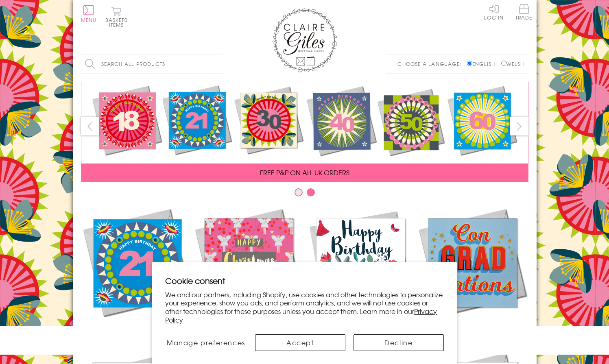  Describe the element at coordinates (472, 329) in the screenshot. I see `span: Academic` at that location.